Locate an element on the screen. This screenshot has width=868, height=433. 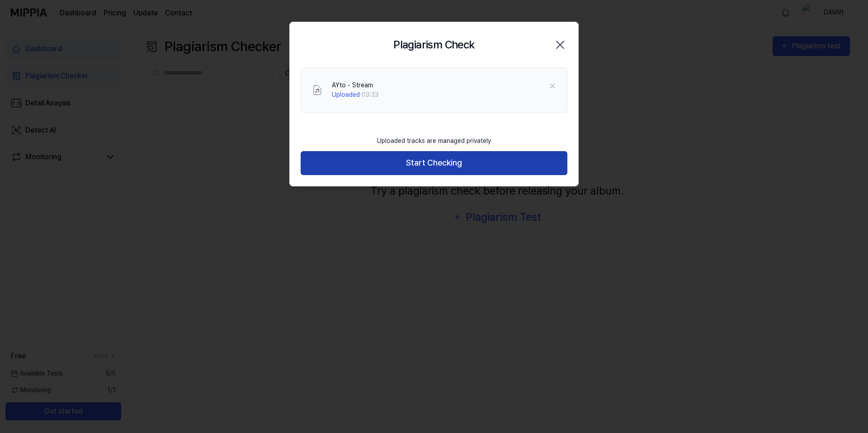
span: Uploaded is located at coordinates (346, 94).